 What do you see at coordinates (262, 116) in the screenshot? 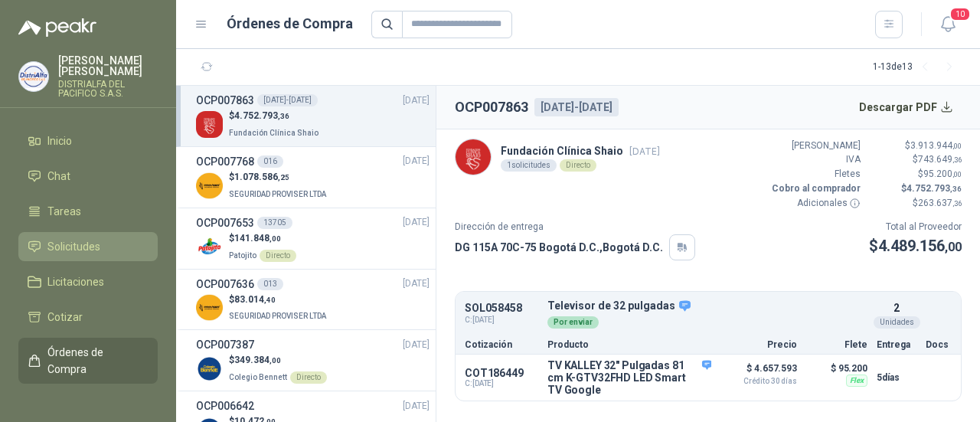
I see `span: 4.752.793` at bounding box center [262, 116].